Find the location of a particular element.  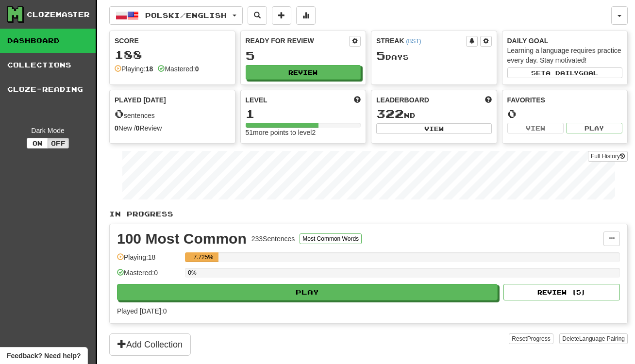

button: Most Common Words is located at coordinates (331, 239).